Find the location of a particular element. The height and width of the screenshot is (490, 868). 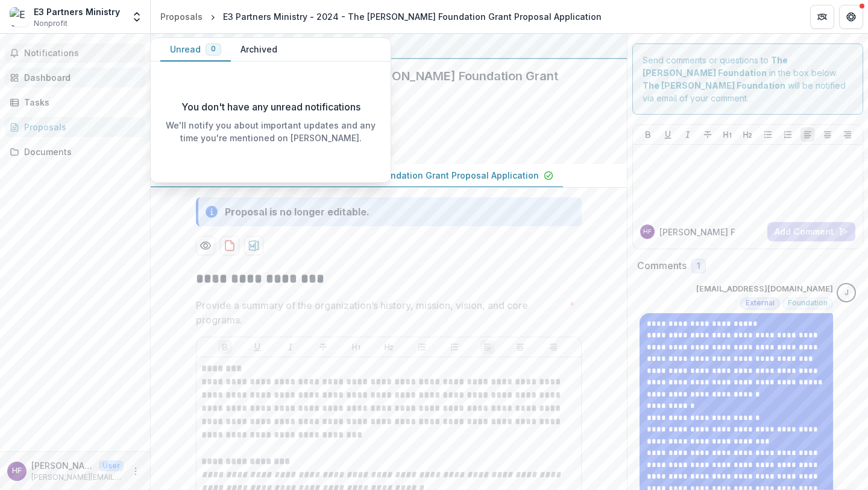

div: jcline@bolickfoundation.org is located at coordinates (846, 293).